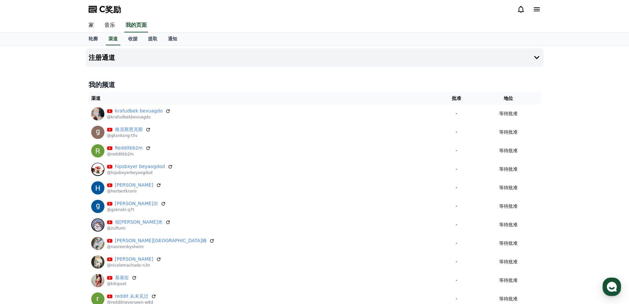  What do you see at coordinates (93, 39) in the screenshot?
I see `a: 轮廓` at bounding box center [93, 39].